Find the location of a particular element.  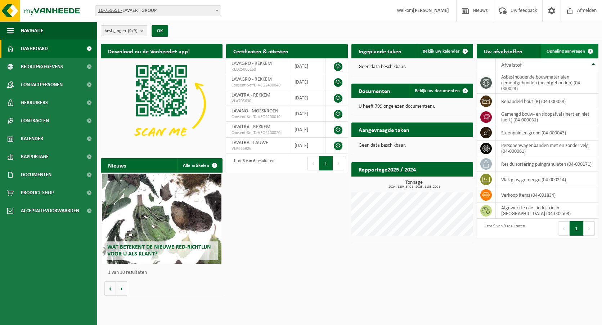

span: Consent-SelfD-VEG2400046 is located at coordinates (258, 85).